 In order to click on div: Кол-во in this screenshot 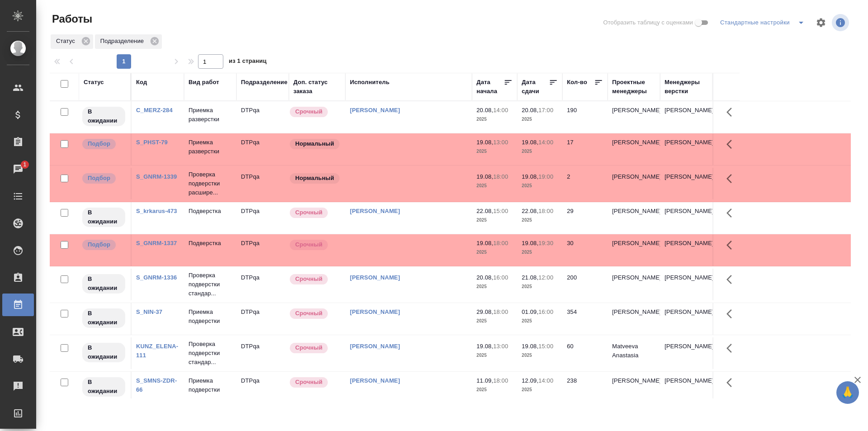, I will do `click(577, 82)`.